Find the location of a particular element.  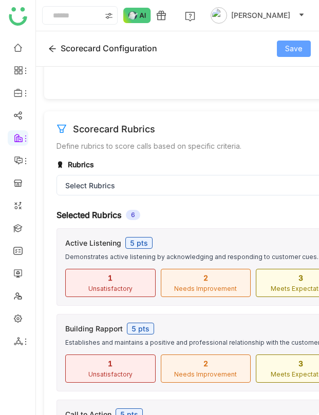

img: ask-buddy-normal.svg is located at coordinates (137, 15).